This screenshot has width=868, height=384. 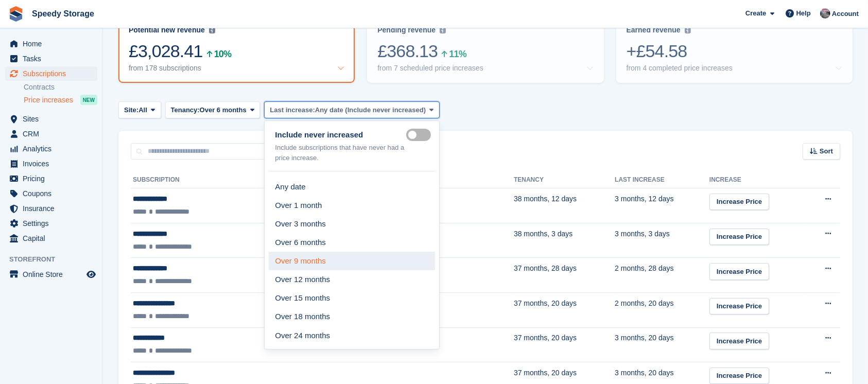 What do you see at coordinates (167, 30) in the screenshot?
I see `div: Potential new revenue` at bounding box center [167, 30].